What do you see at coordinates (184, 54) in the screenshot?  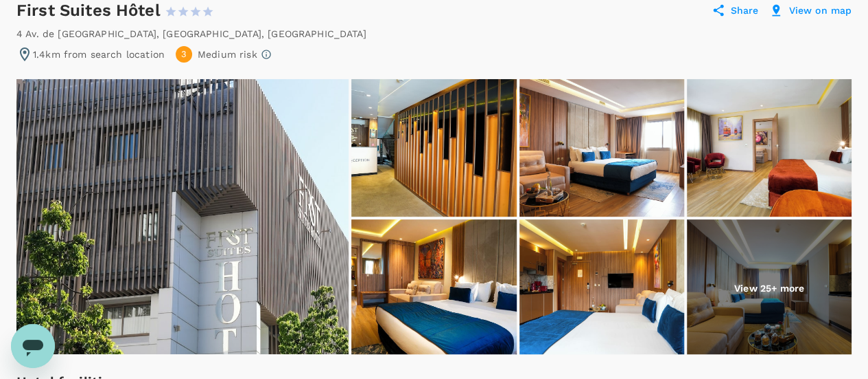 I see `span: 3` at bounding box center [184, 54].